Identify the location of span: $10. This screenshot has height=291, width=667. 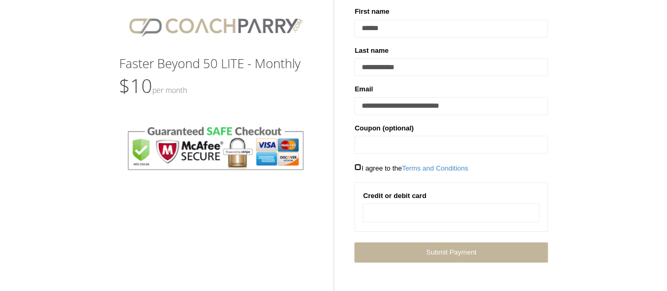
(153, 85).